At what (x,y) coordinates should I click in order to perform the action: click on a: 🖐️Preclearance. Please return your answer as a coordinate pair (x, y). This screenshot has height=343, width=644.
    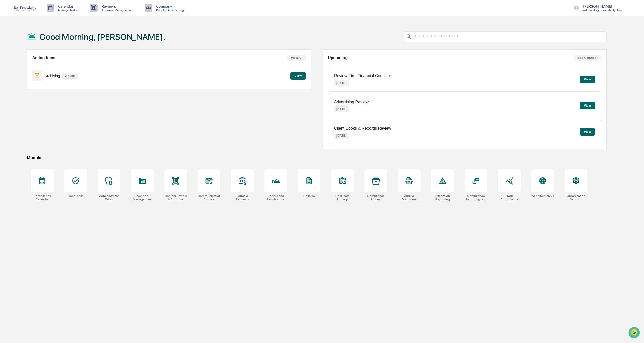
    Looking at the image, I should click on (19, 67).